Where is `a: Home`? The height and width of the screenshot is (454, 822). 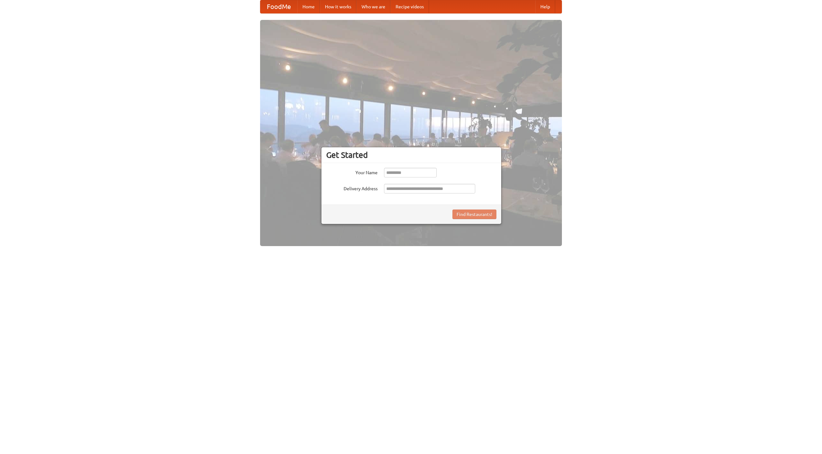 a: Home is located at coordinates (308, 7).